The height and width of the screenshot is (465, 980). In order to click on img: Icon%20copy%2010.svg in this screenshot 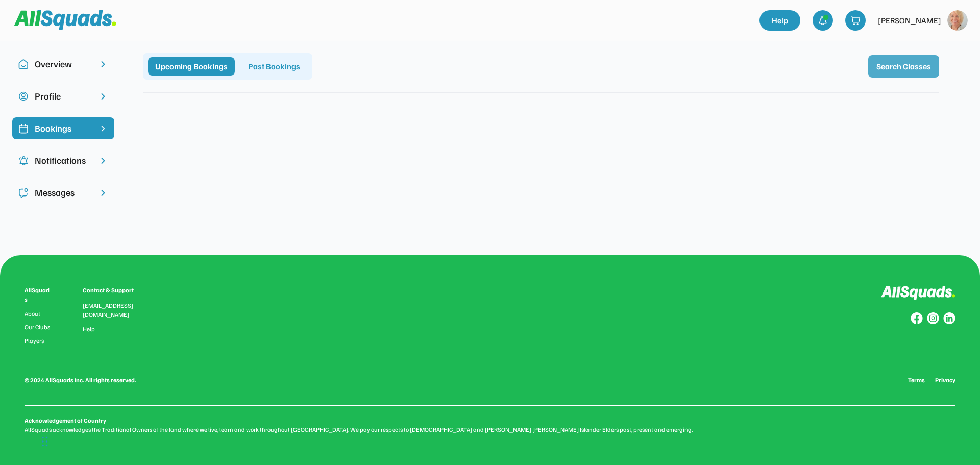, I will do `click(23, 64)`.